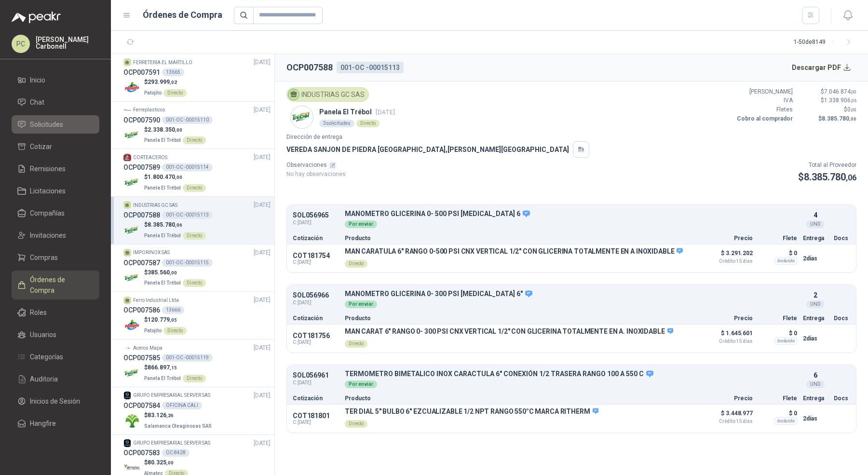  Describe the element at coordinates (173, 320) in the screenshot. I see `span: ,05` at that location.